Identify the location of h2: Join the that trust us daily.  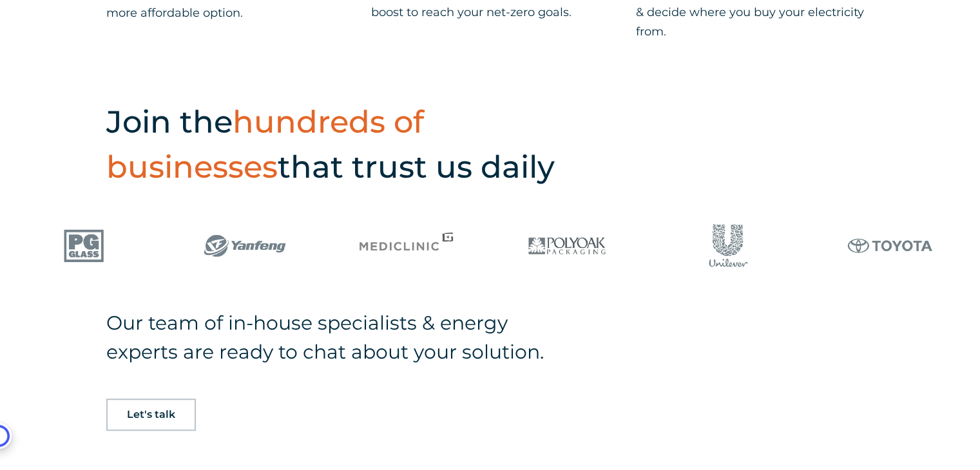
(377, 144).